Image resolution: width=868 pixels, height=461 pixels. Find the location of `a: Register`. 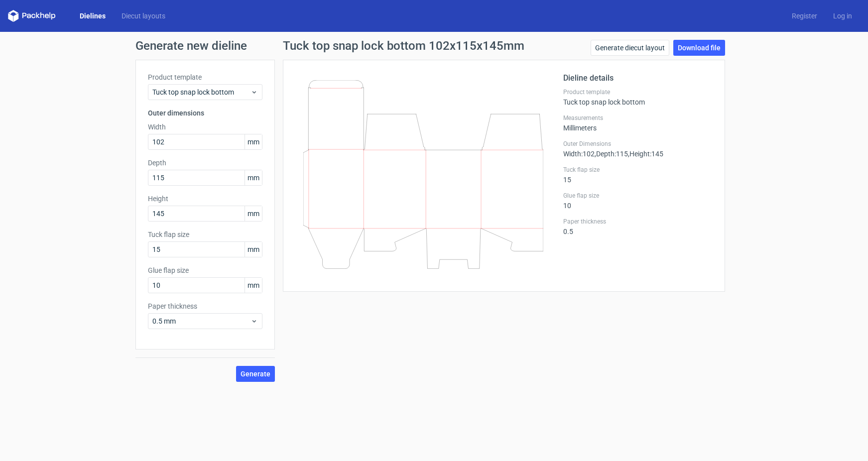

a: Register is located at coordinates (804, 16).